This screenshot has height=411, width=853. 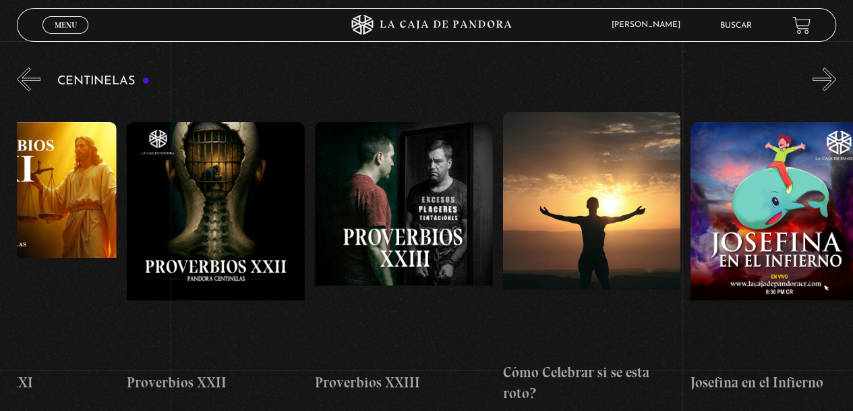 What do you see at coordinates (801, 25) in the screenshot?
I see `a: View your shopping cart` at bounding box center [801, 25].